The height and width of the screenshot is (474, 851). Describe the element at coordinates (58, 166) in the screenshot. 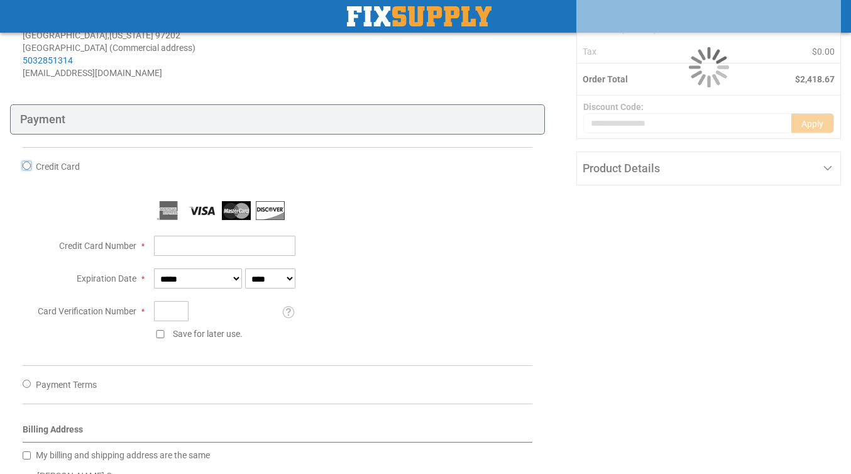

I see `span: Credit Card` at that location.